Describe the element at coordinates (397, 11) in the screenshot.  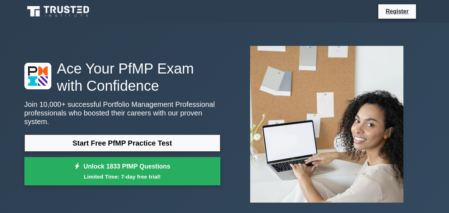
I see `a: Register` at that location.